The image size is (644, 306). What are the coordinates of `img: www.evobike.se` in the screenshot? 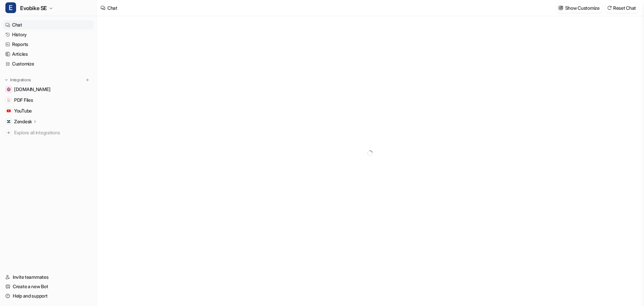 It's located at (9, 89).